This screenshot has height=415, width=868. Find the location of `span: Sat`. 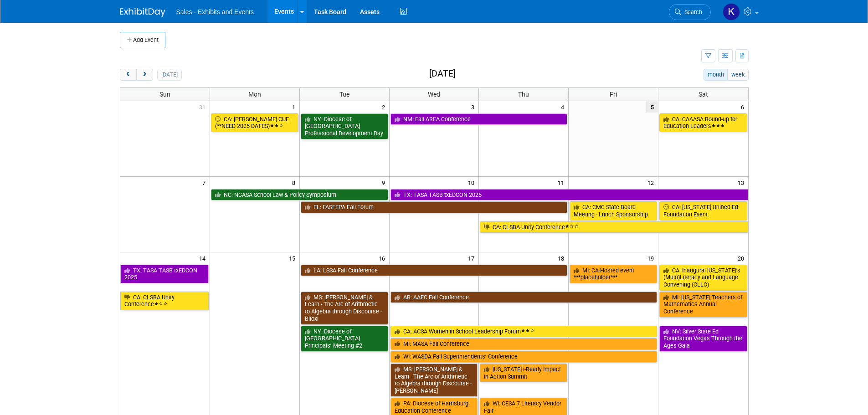

span: Sat is located at coordinates (703, 94).